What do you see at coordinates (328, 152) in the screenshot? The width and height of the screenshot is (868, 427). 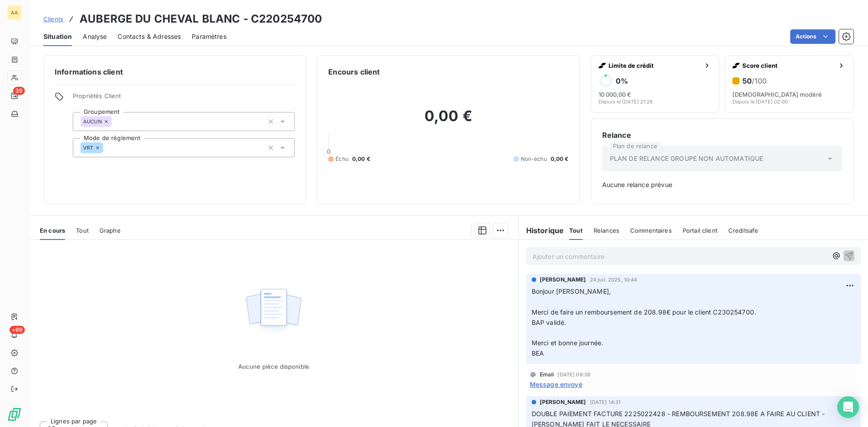 I see `span: 0` at bounding box center [328, 152].